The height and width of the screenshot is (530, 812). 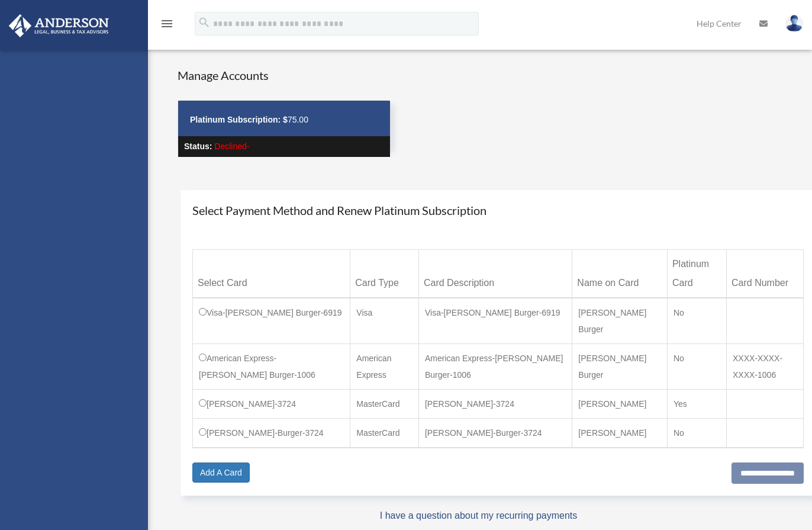 What do you see at coordinates (272, 274) in the screenshot?
I see `th: Select Card` at bounding box center [272, 274].